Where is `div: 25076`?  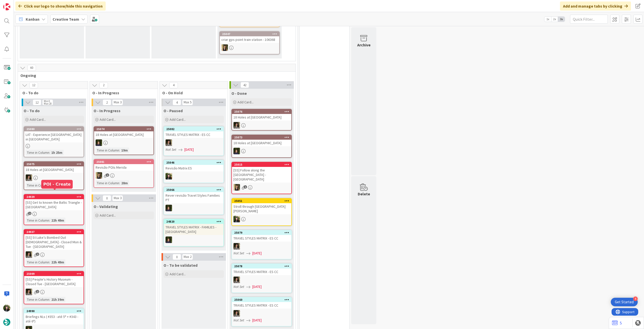 div: 25076 is located at coordinates (262, 112).